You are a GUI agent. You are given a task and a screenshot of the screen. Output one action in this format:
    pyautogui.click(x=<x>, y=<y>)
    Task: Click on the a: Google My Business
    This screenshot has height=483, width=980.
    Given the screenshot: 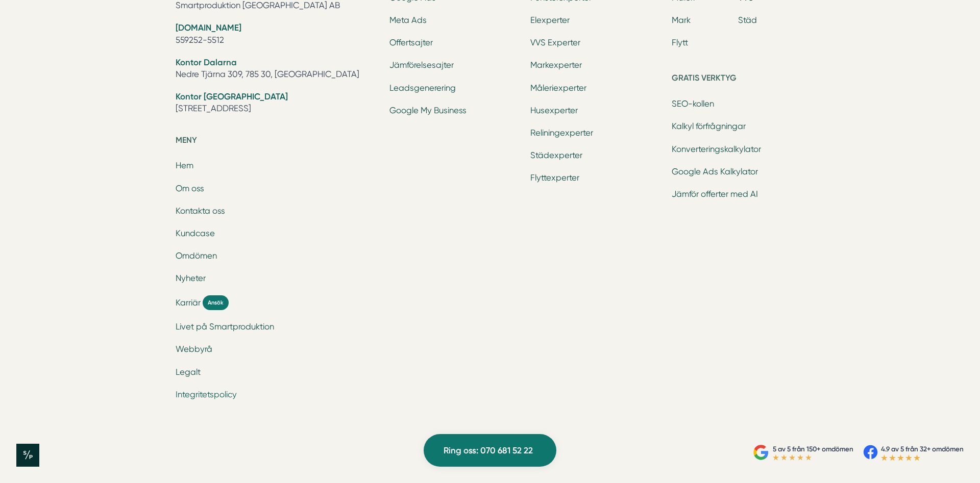 What is the action you would take?
    pyautogui.click(x=428, y=110)
    